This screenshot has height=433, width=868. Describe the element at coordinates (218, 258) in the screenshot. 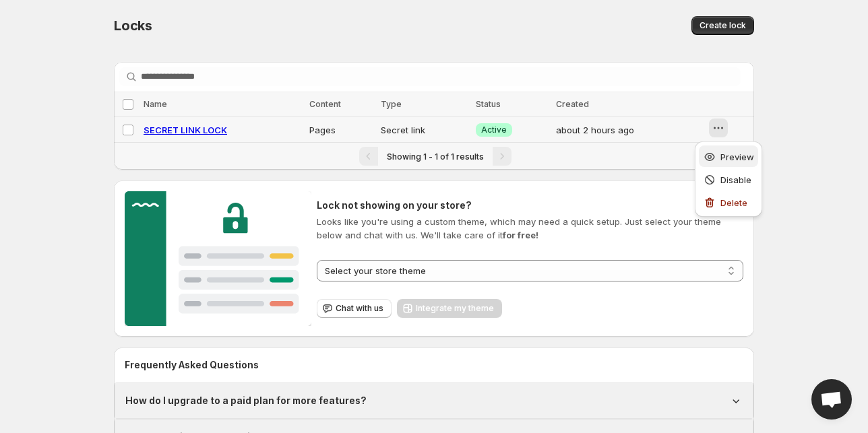

I see `img: Customer support` at that location.